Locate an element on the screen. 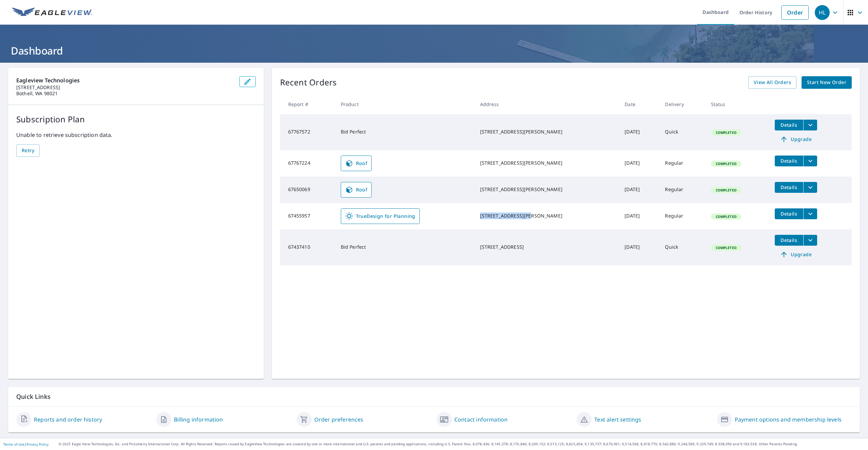 Image resolution: width=868 pixels, height=450 pixels. a: Order is located at coordinates (795, 12).